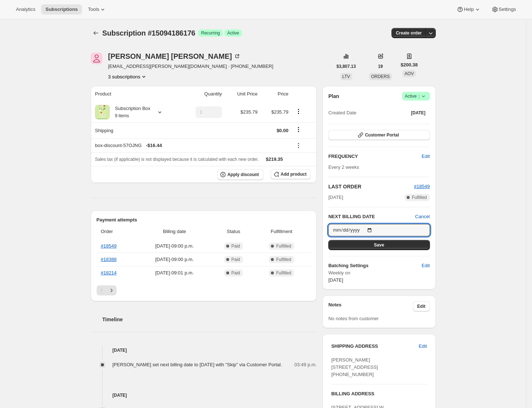 This screenshot has width=532, height=408. Describe the element at coordinates (375, 346) in the screenshot. I see `h3: SHIPPING ADDRESS` at that location.